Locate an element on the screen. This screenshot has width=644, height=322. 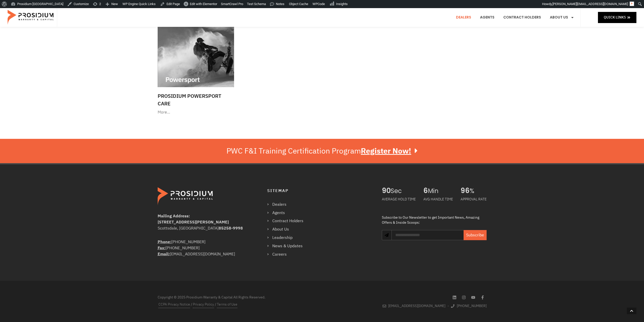
a: Privacy Policy is located at coordinates (204, 305).